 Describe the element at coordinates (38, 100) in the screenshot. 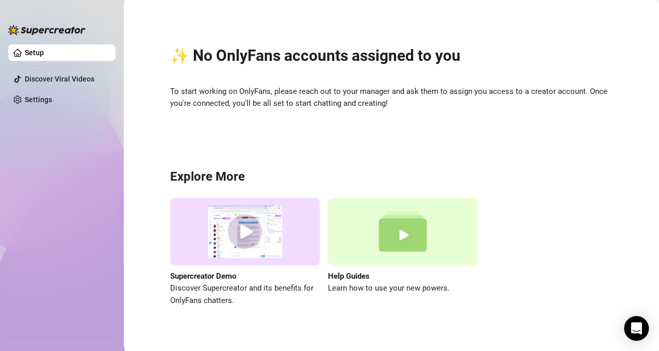

I see `a: Settings` at that location.